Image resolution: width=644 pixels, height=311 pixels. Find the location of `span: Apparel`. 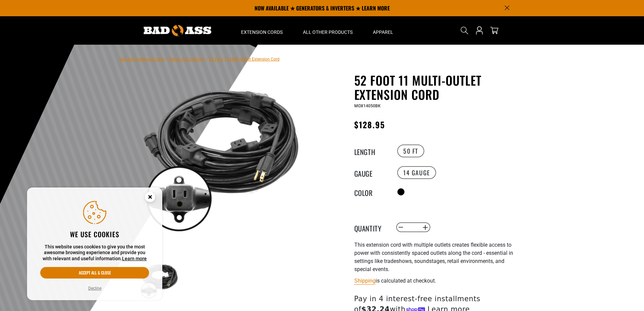

span: Apparel is located at coordinates (383, 32).